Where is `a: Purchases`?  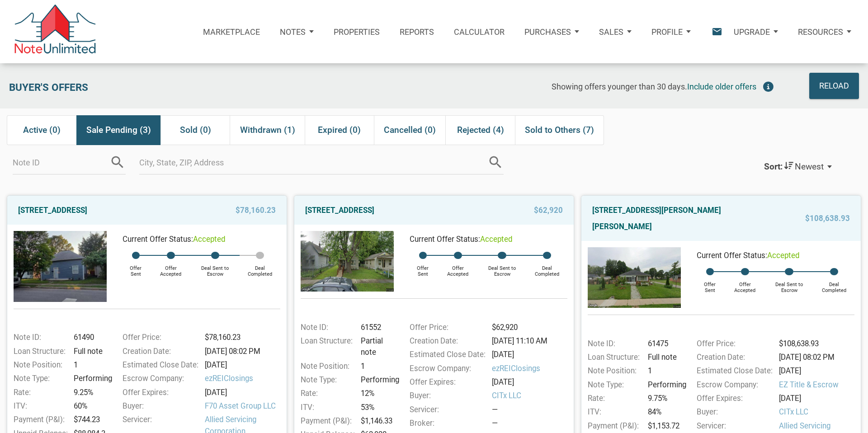
a: Purchases is located at coordinates (551, 32).